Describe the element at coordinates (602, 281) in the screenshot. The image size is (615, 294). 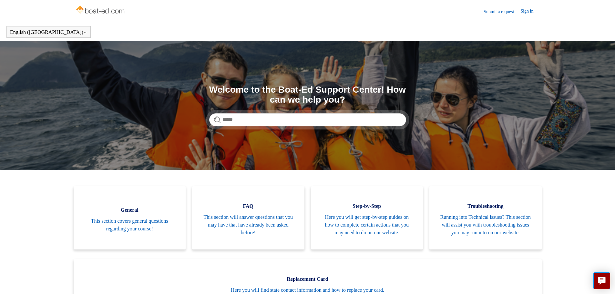
I see `div: Live chat` at that location.